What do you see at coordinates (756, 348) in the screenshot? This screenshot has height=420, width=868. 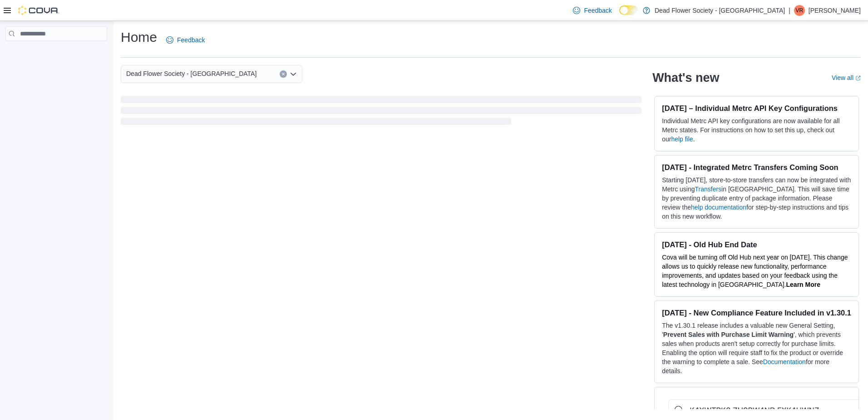 I see `p: The v1.30.1 release includes a valuable new General Setting, ' ', which prevents sales when produ...` at bounding box center [756, 348].